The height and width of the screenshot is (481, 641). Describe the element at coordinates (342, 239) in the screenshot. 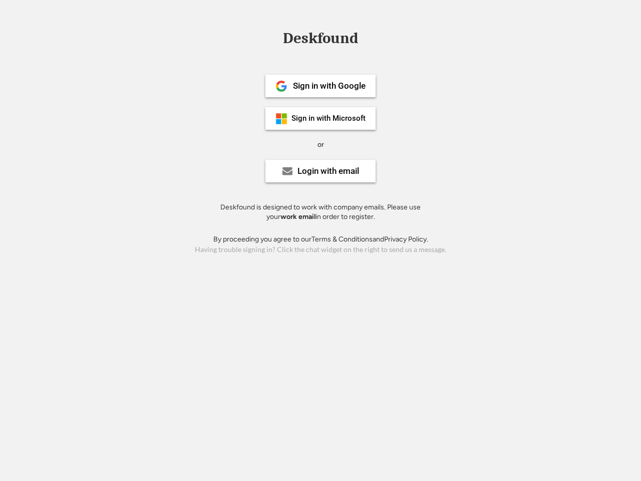

I see `a: Terms & Conditions` at that location.